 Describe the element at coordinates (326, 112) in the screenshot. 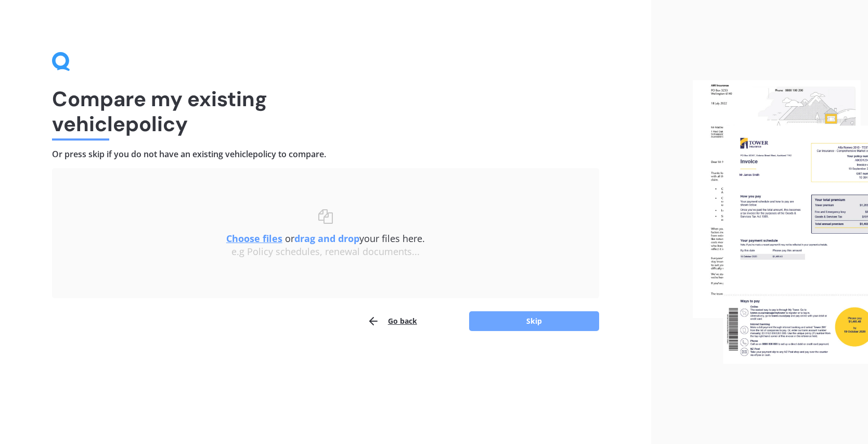

I see `h1: Compare my existing vehicle policy` at that location.